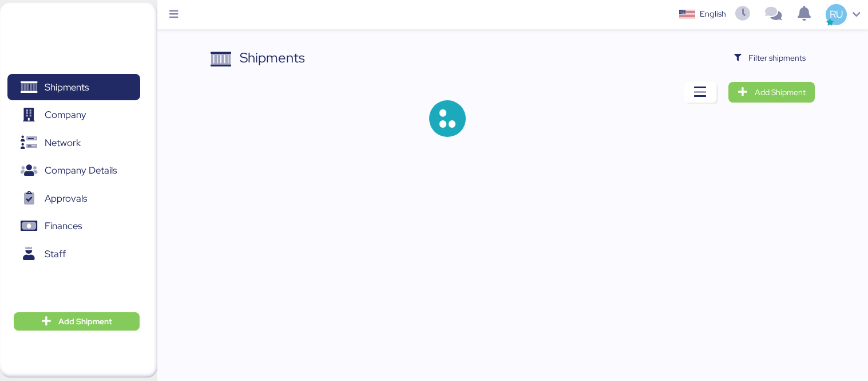  I want to click on div: English, so click(713, 14).